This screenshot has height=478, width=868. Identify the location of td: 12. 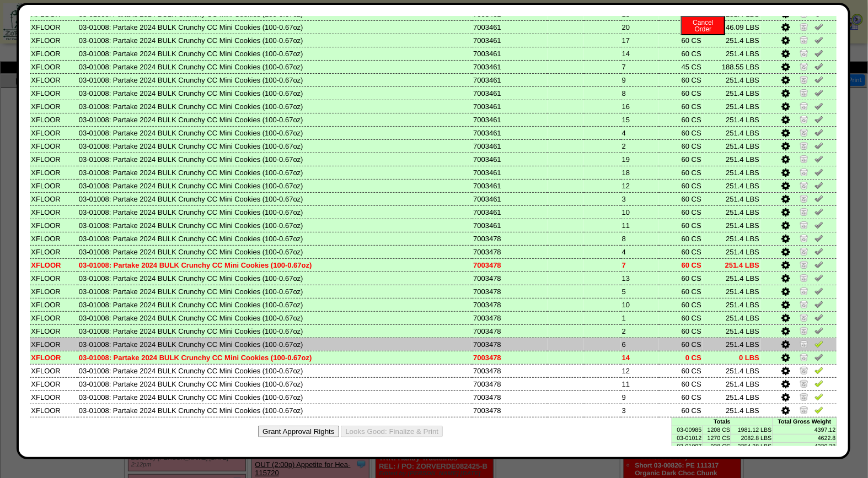
(639, 371).